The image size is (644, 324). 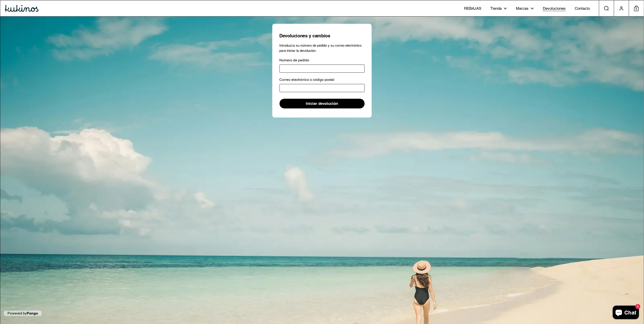 I want to click on label: Número de pedido, so click(x=294, y=60).